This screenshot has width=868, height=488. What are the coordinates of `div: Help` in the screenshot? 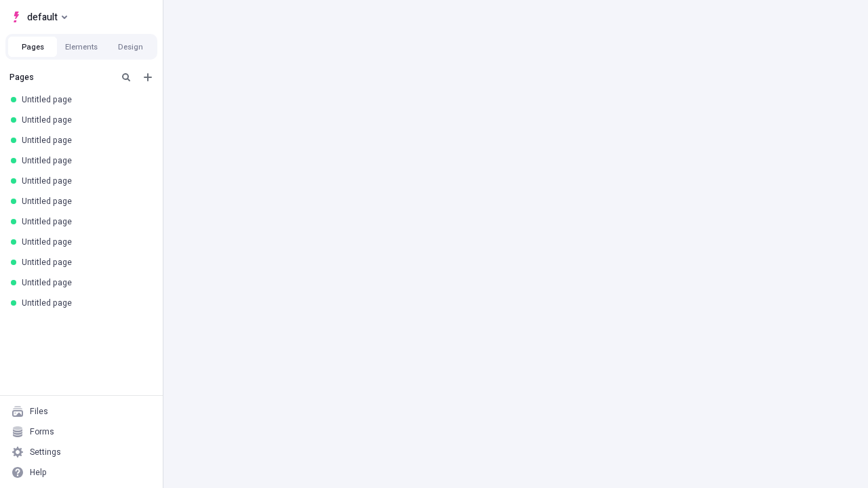 It's located at (38, 472).